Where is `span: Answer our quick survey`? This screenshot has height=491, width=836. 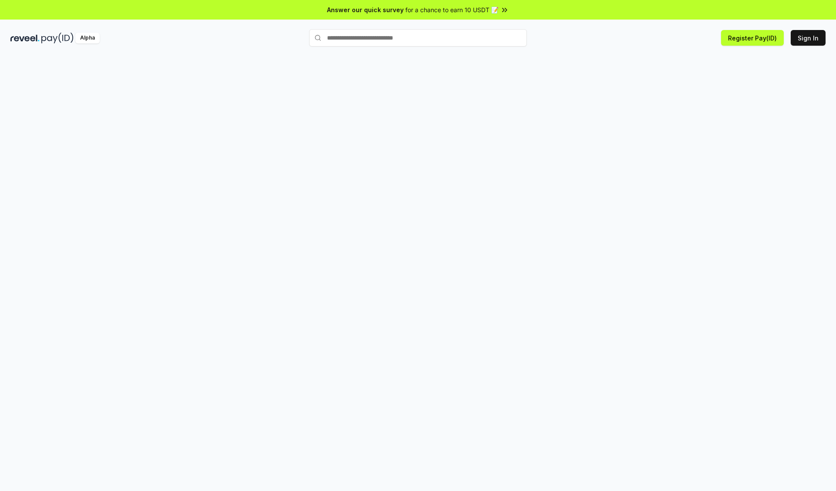
span: Answer our quick survey is located at coordinates (365, 10).